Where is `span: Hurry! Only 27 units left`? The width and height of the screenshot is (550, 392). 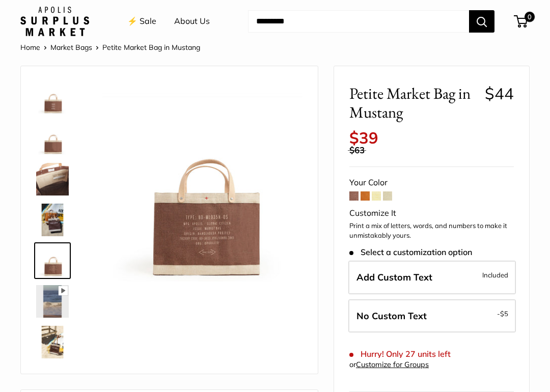
span: Hurry! Only 27 units left is located at coordinates (399, 354).